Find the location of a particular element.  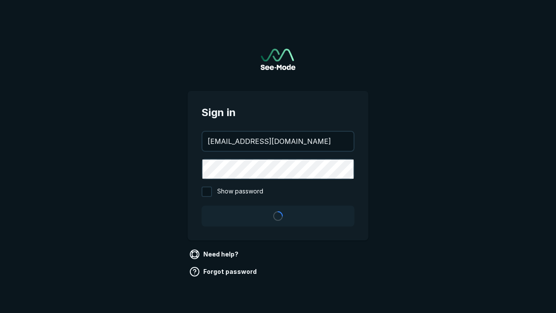

a: Need help? is located at coordinates (215, 254).